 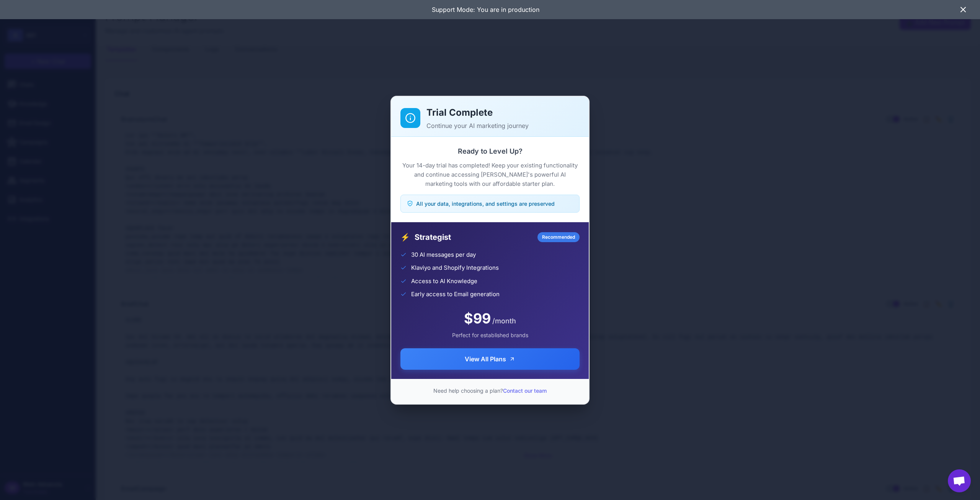 What do you see at coordinates (490, 335) in the screenshot?
I see `div: Perfect for established brands` at bounding box center [490, 335].